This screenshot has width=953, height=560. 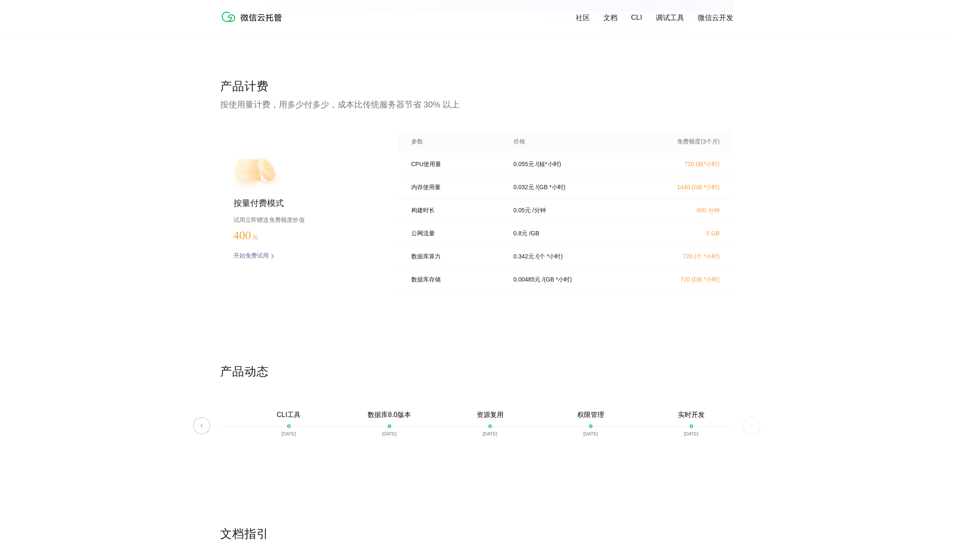 What do you see at coordinates (692, 414) in the screenshot?
I see `p: 实时开发` at bounding box center [692, 414].